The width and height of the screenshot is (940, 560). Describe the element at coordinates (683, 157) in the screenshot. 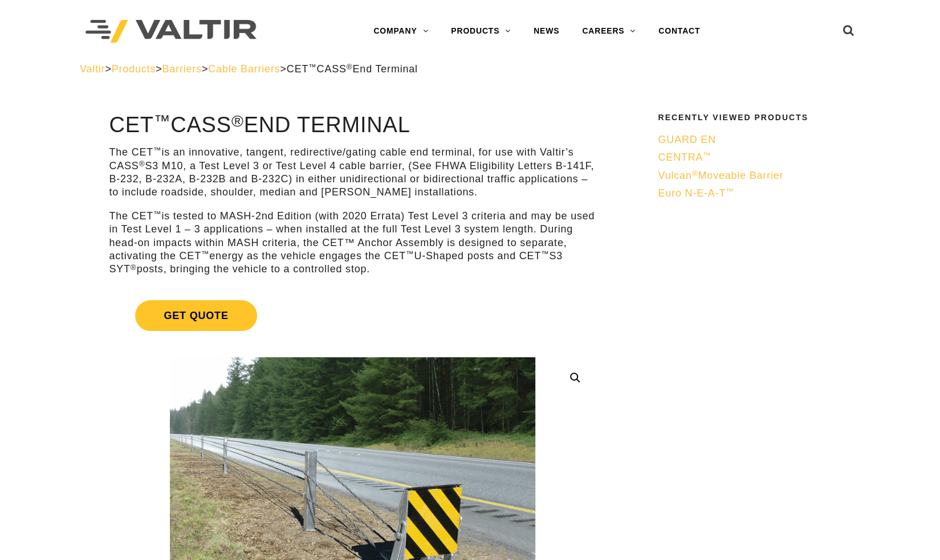

I see `span: CENTRA` at that location.